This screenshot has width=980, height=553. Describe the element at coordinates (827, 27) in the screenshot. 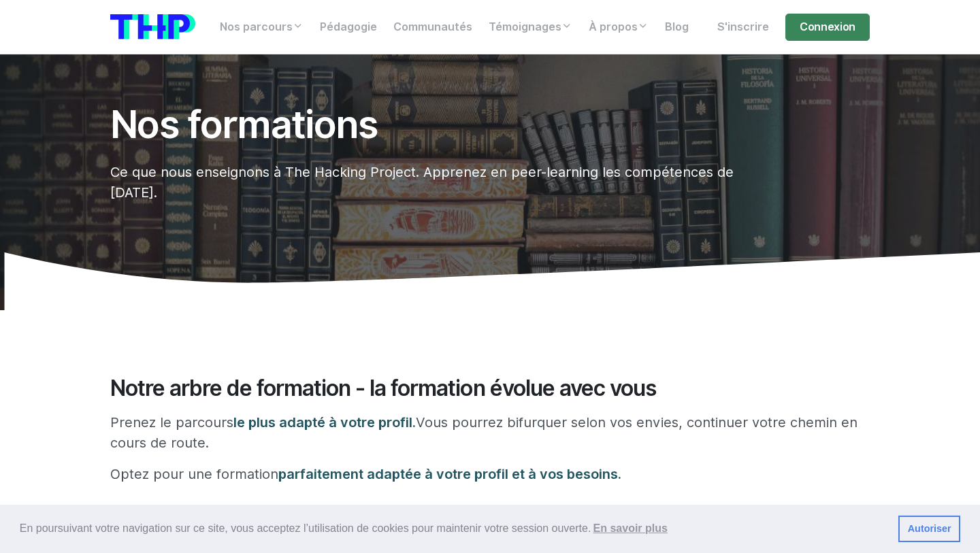

I see `a: Connexion` at that location.